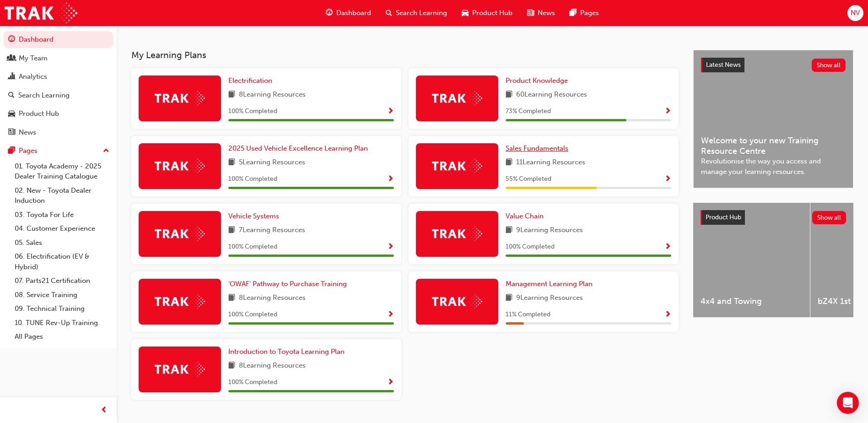  What do you see at coordinates (538, 81) in the screenshot?
I see `a: Product Knowledge` at bounding box center [538, 81].